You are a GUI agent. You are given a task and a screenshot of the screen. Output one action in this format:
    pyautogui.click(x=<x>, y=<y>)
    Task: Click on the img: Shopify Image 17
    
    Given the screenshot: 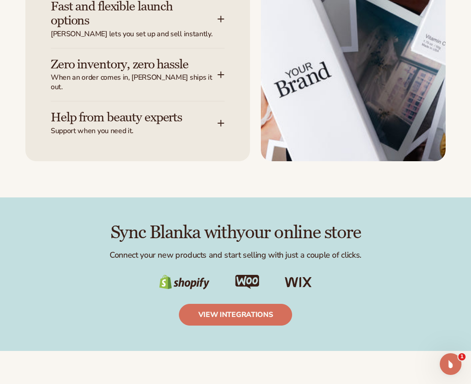 What is the action you would take?
    pyautogui.click(x=184, y=282)
    